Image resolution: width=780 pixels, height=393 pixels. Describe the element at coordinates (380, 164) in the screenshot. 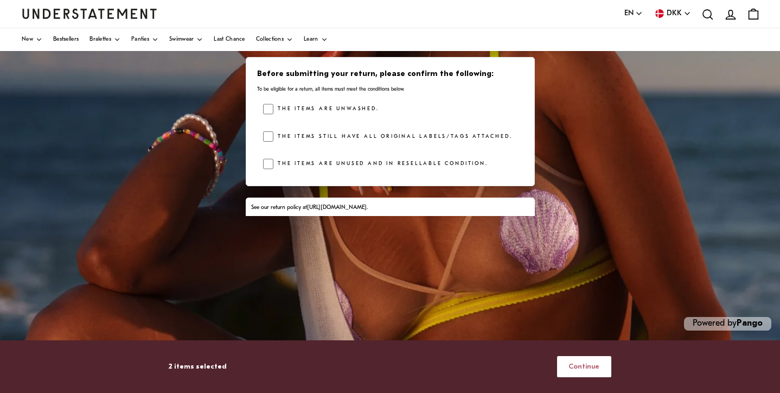

I see `label: The items are unused and in resellable condition.` at that location.